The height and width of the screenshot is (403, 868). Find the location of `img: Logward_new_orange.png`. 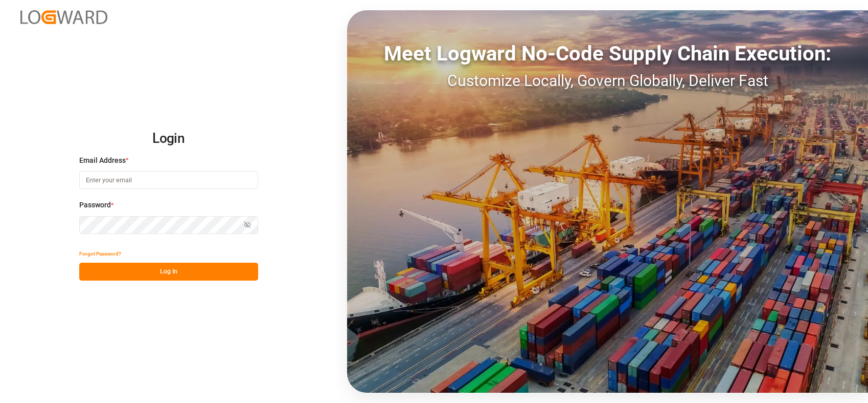

img: Logward_new_orange.png is located at coordinates (64, 17).